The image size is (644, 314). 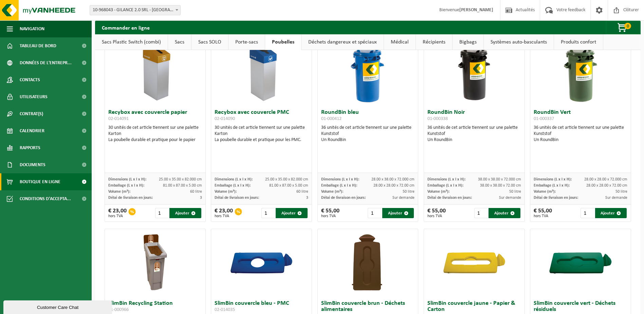 What do you see at coordinates (32, 29) in the screenshot?
I see `span: Navigation` at bounding box center [32, 29].